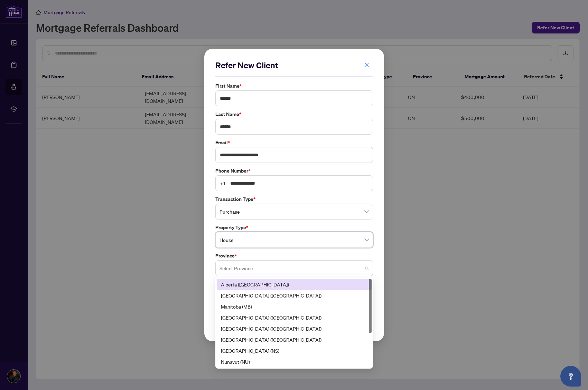 This screenshot has width=588, height=390. What do you see at coordinates (294, 307) in the screenshot?
I see `div: Manitoba (MB)` at bounding box center [294, 307].